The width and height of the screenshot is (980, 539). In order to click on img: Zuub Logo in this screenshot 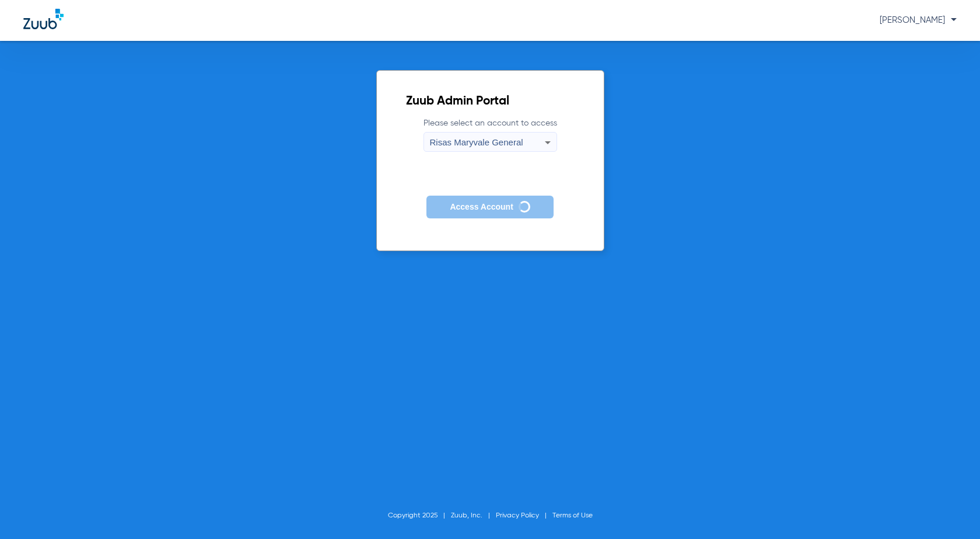, I will do `click(43, 18)`.